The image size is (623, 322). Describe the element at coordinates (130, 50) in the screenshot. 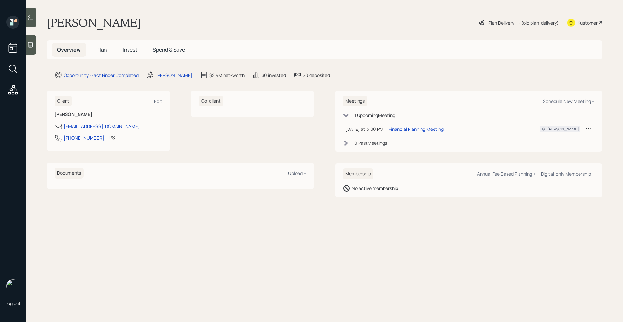

I see `span: Invest` at that location.